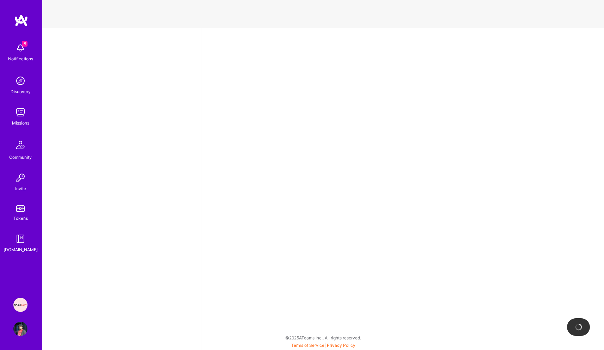 The image size is (604, 350). I want to click on img: discovery, so click(20, 81).